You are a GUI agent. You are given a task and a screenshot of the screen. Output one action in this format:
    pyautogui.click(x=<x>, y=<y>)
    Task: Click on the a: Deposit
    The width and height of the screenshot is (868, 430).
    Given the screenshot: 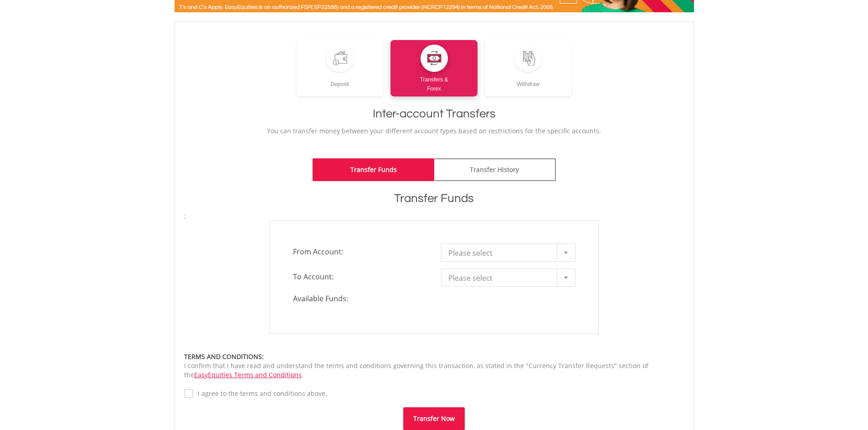 What is the action you would take?
    pyautogui.click(x=340, y=68)
    